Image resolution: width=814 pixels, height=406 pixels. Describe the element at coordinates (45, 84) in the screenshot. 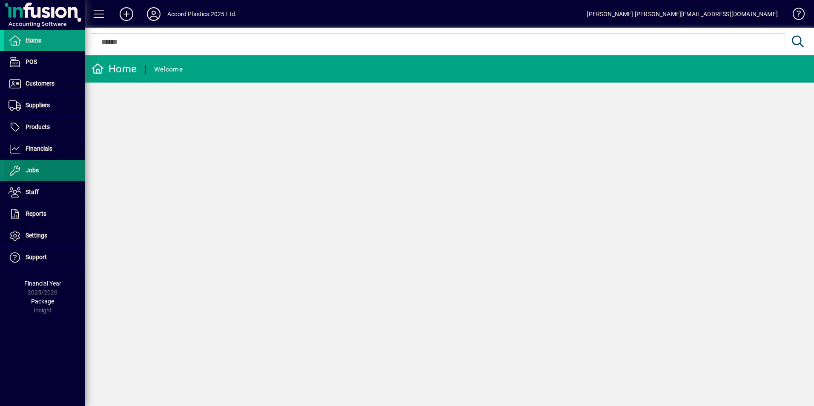

I see `a: Customers` at that location.